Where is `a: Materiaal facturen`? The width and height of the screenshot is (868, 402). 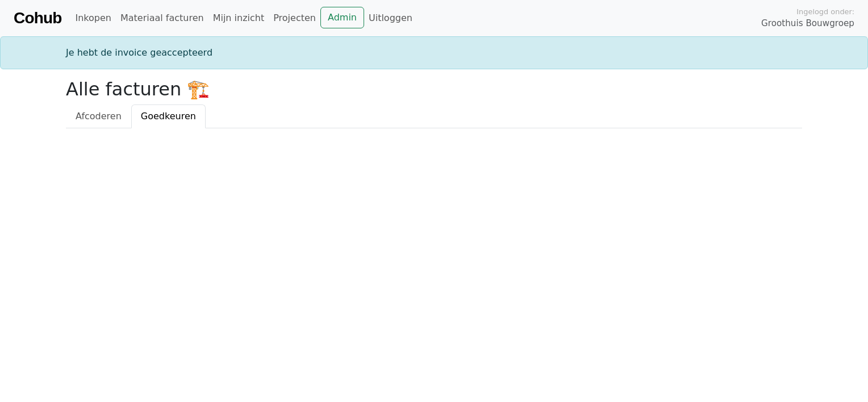 a: Materiaal facturen is located at coordinates (162, 18).